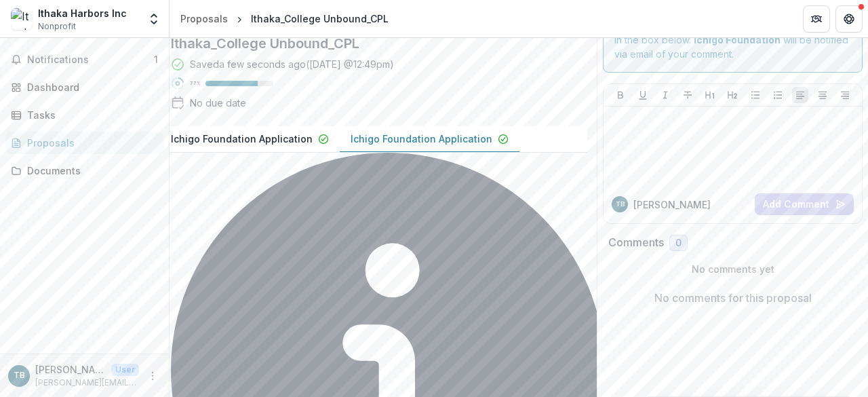 The height and width of the screenshot is (397, 868). I want to click on button: Align Left, so click(800, 95).